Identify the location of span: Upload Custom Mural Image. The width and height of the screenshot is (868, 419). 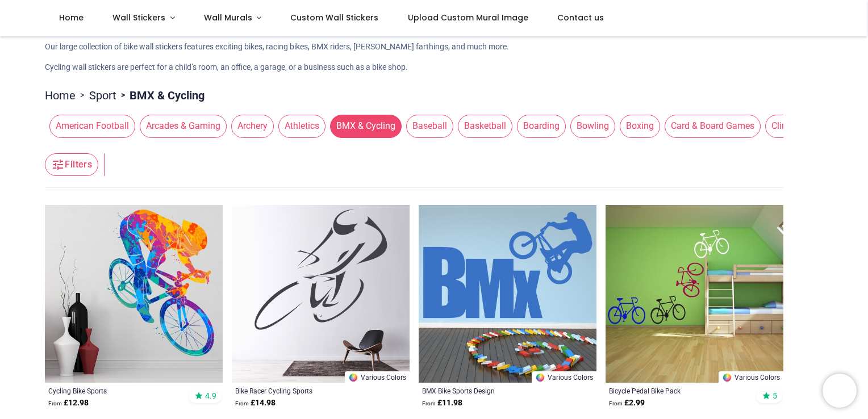
(468, 18).